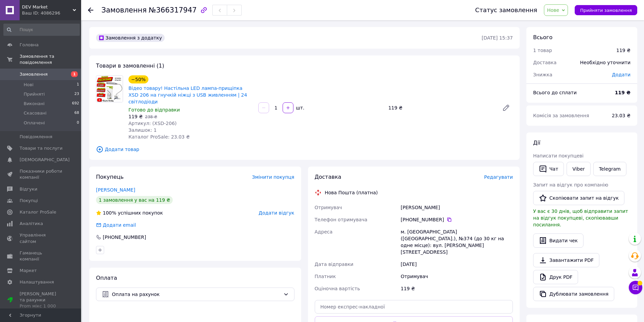  I want to click on span: Нове, so click(553, 10).